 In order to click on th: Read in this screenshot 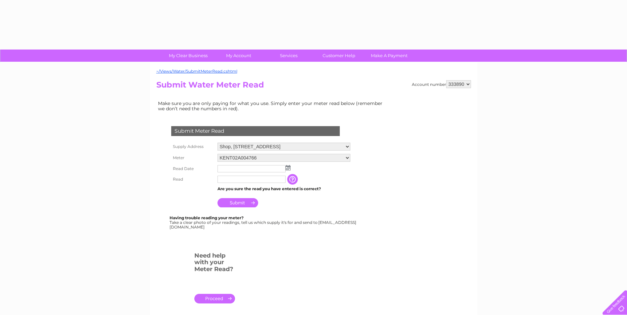, I will do `click(193, 180)`.